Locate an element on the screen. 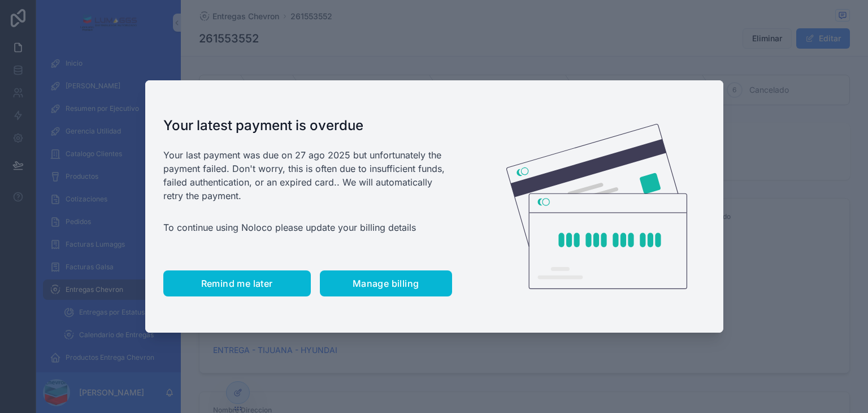 This screenshot has height=413, width=868. img: Credit card illustration is located at coordinates (597, 206).